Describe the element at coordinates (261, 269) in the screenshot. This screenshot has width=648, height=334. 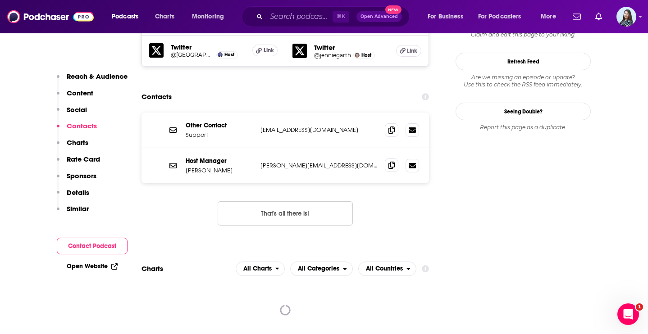
I see `h2: Platforms` at that location.